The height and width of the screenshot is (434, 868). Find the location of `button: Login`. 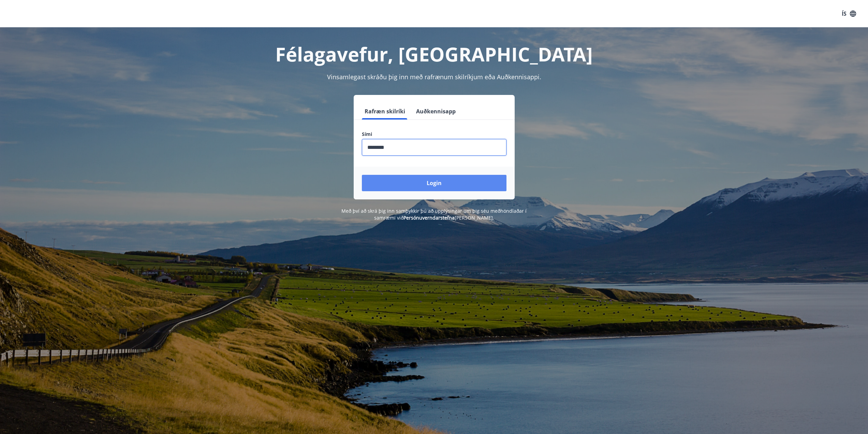

button: Login is located at coordinates (434, 183).